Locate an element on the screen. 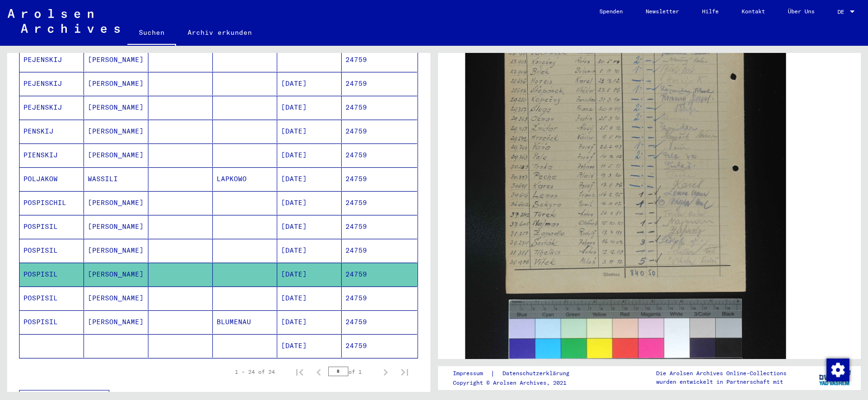  mat-cell: POLJAKOW is located at coordinates (51, 179).